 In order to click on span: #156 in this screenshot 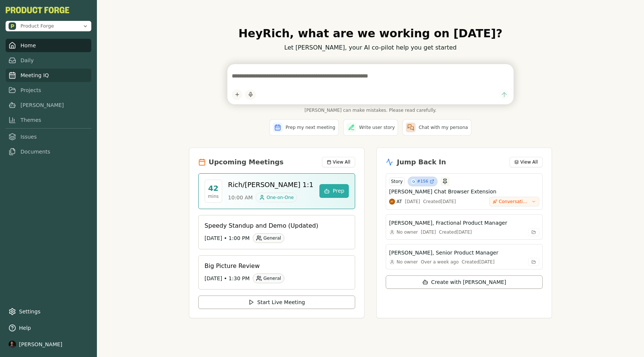, I will do `click(423, 181)`.